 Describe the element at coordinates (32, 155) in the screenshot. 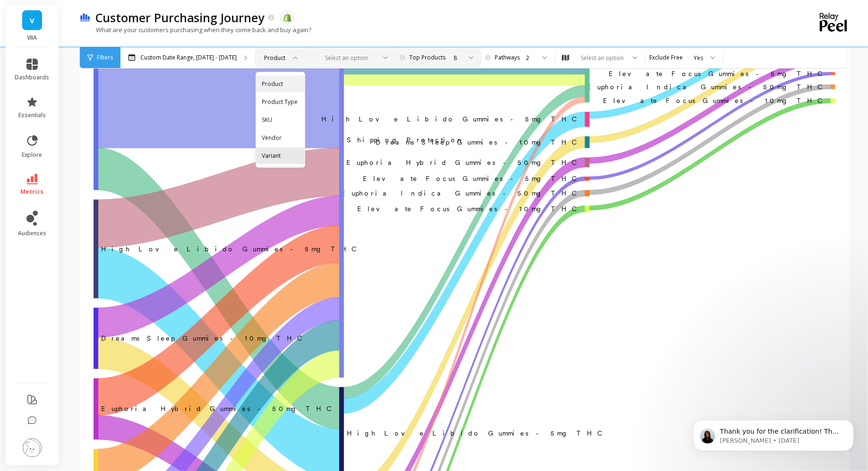

I see `span: explore` at that location.